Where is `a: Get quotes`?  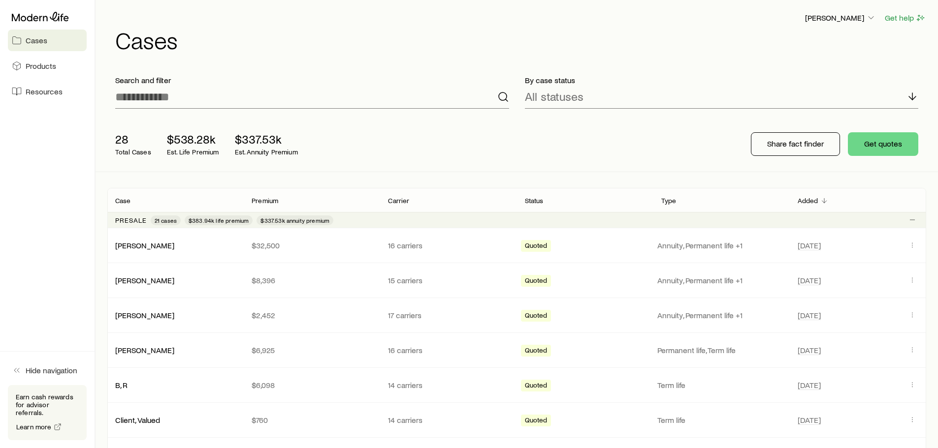 a: Get quotes is located at coordinates (883, 144).